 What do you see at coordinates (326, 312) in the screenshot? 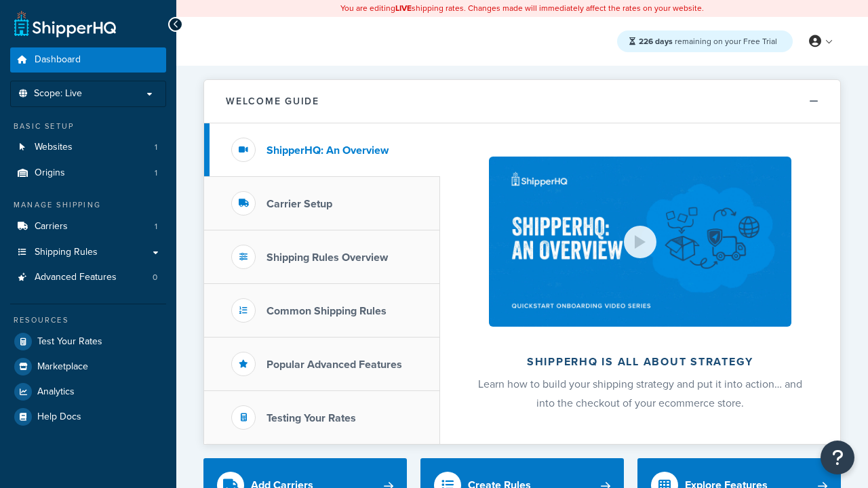
I see `h3: Common Shipping Rules` at bounding box center [326, 312].